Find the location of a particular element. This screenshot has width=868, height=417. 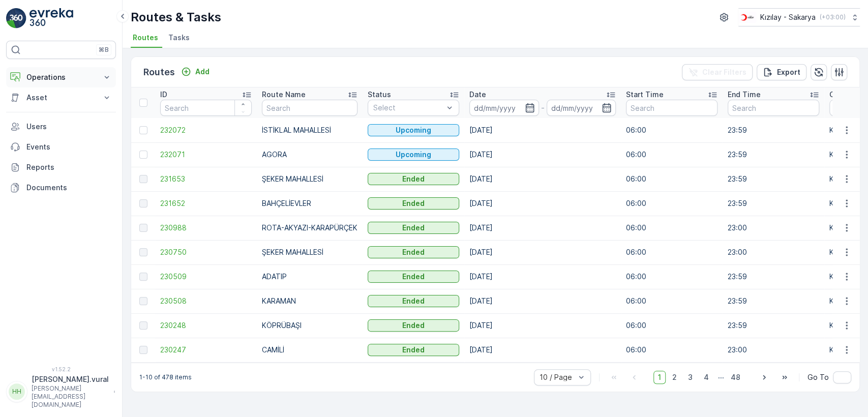

p: AGORA is located at coordinates (310, 155).